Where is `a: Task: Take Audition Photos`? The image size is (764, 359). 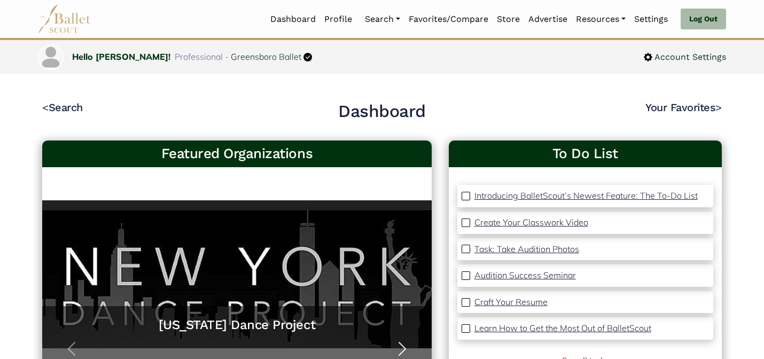
a: Task: Take Audition Photos is located at coordinates (527, 249).